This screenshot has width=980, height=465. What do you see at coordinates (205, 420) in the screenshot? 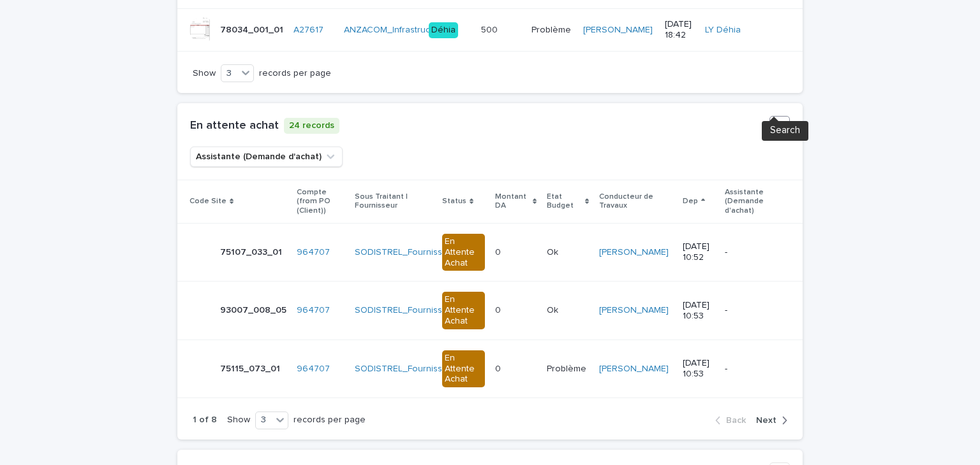
I see `p: 1 of 8` at bounding box center [205, 420].